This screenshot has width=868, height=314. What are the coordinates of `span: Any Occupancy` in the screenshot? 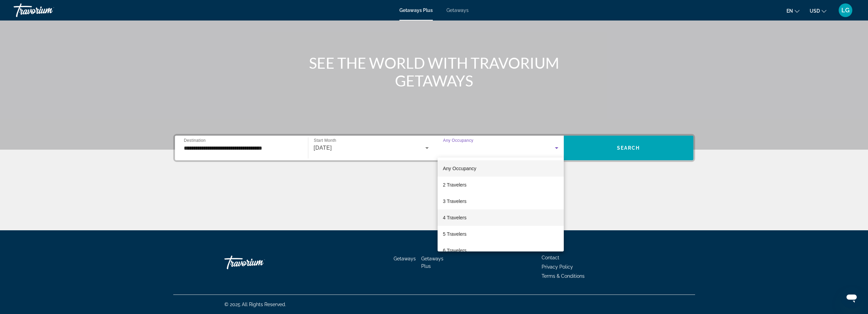 It's located at (460, 168).